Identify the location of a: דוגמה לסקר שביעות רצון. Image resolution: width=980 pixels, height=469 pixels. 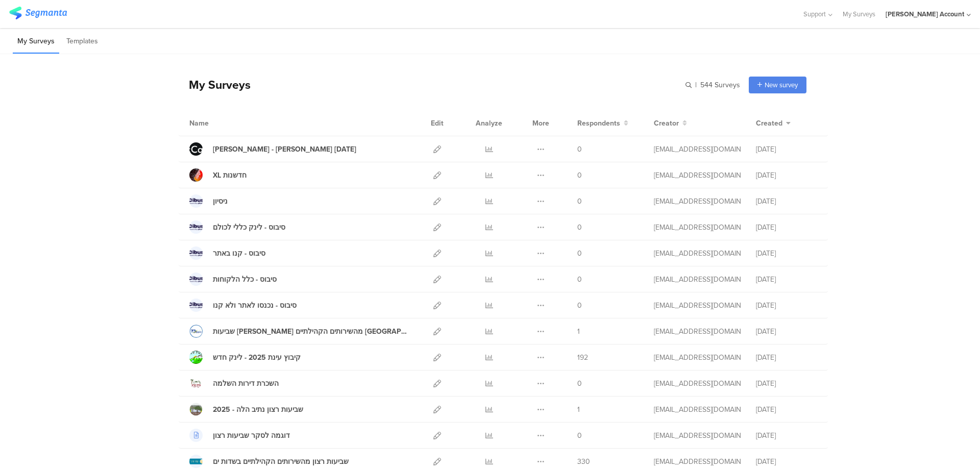
(239, 435).